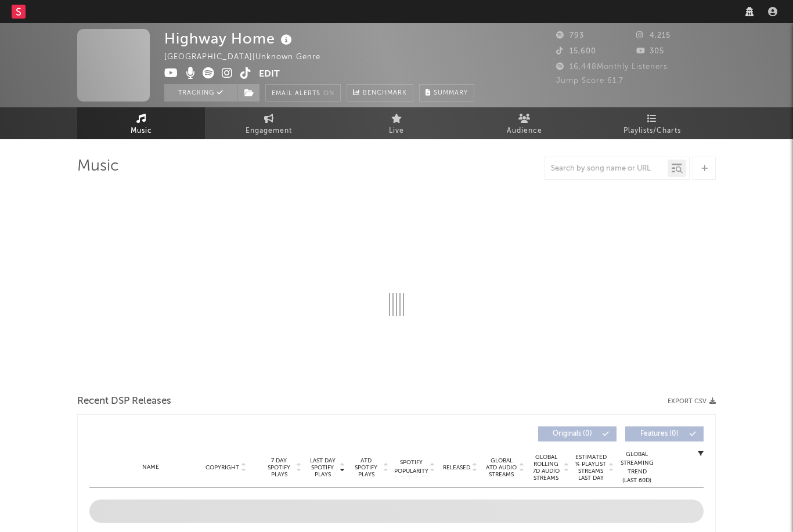 The height and width of the screenshot is (532, 793). What do you see at coordinates (411, 467) in the screenshot?
I see `span: Spotify Popularity` at bounding box center [411, 467].